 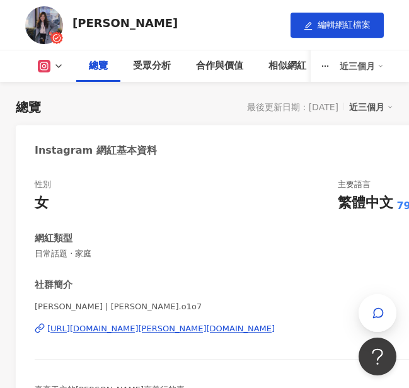 What do you see at coordinates (337, 25) in the screenshot?
I see `a: edit編輯網紅檔案` at bounding box center [337, 25].